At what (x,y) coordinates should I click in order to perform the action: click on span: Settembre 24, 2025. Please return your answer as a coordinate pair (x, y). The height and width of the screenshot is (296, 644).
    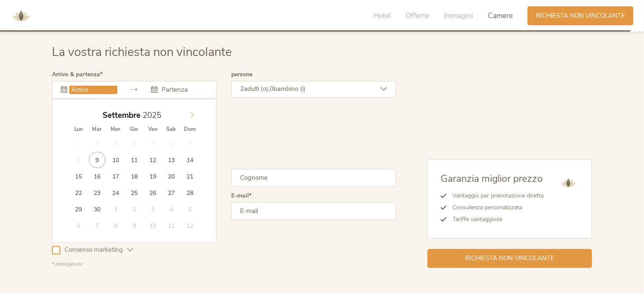
    Looking at the image, I should click on (115, 193).